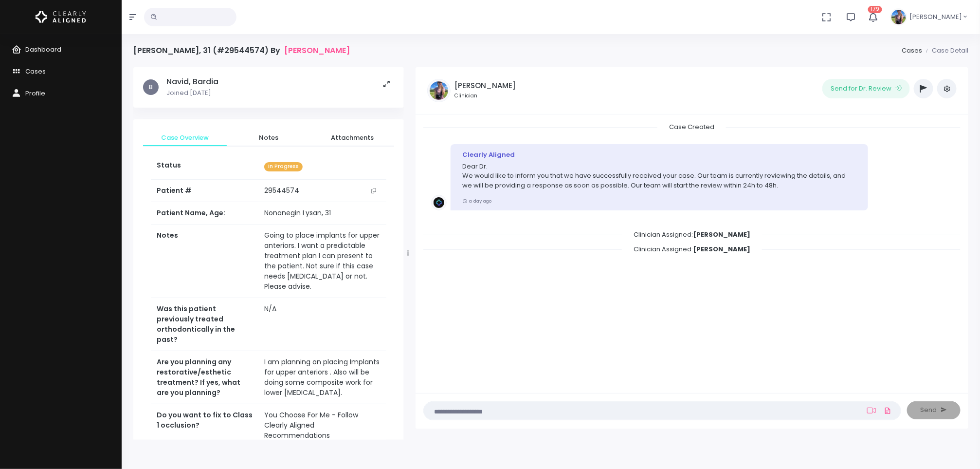 This screenshot has width=980, height=469. I want to click on span: Case Created, so click(692, 127).